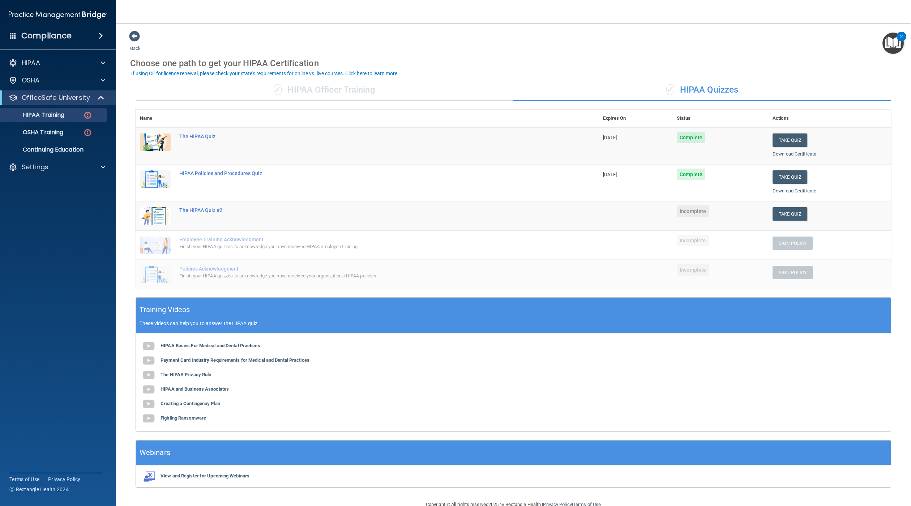 Image resolution: width=911 pixels, height=506 pixels. I want to click on p: OfficeSafe University, so click(56, 98).